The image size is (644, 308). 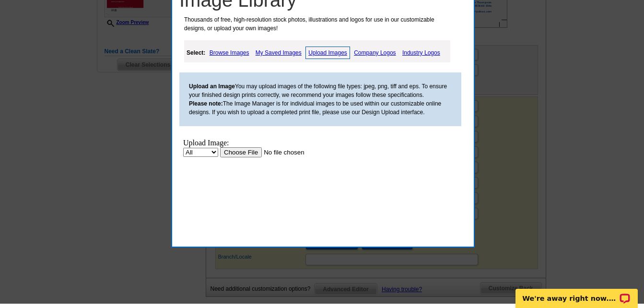 I want to click on p: We're away right now. Please check back later!, so click(x=61, y=21).